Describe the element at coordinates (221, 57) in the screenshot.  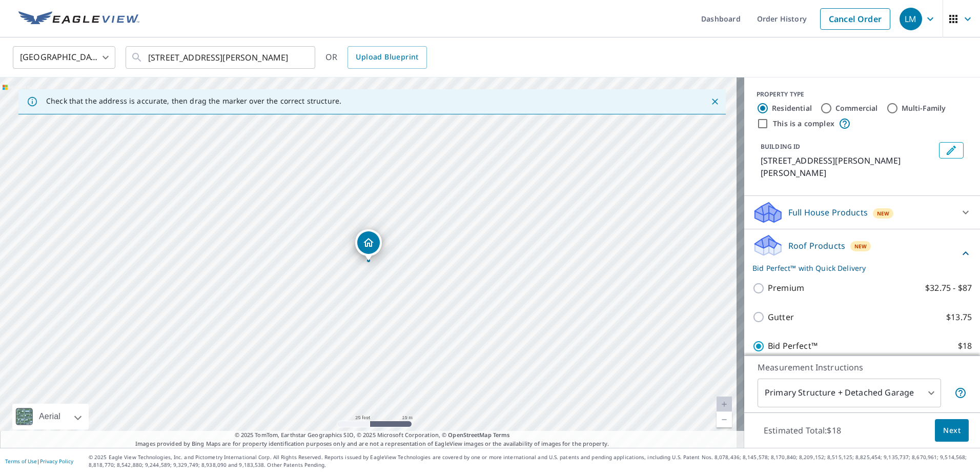
I see `input: Search by address or latitude-longitude` at that location.